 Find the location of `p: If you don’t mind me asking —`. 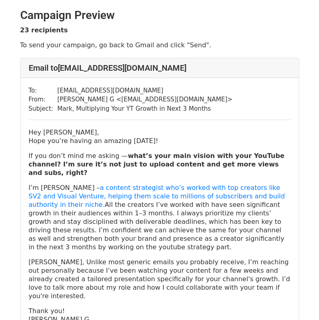

p: If you don’t mind me asking — is located at coordinates (160, 164).